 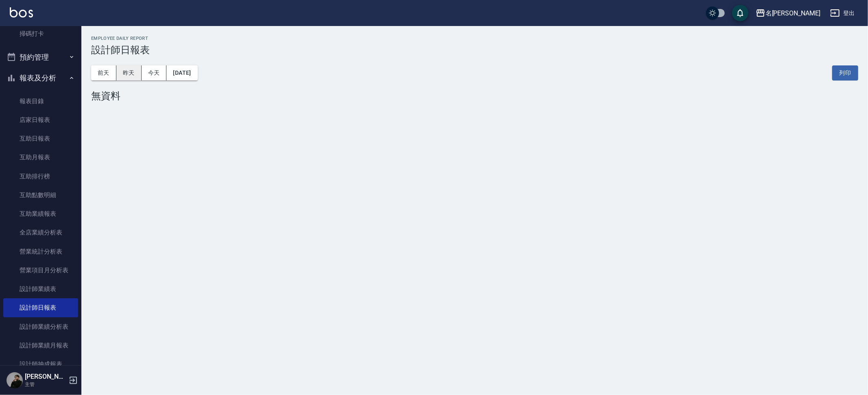 What do you see at coordinates (21, 12) in the screenshot?
I see `img: Logo` at bounding box center [21, 12].